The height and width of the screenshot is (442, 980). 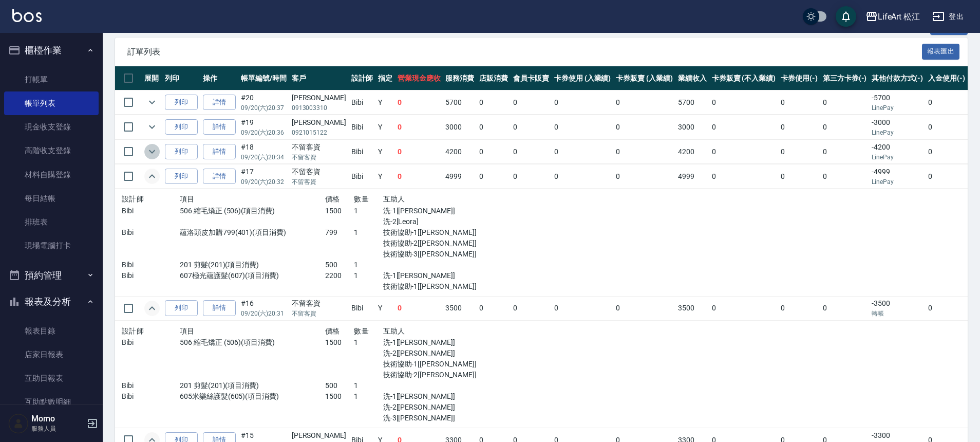 I want to click on th: 卡券使用 (入業績), so click(x=582, y=78).